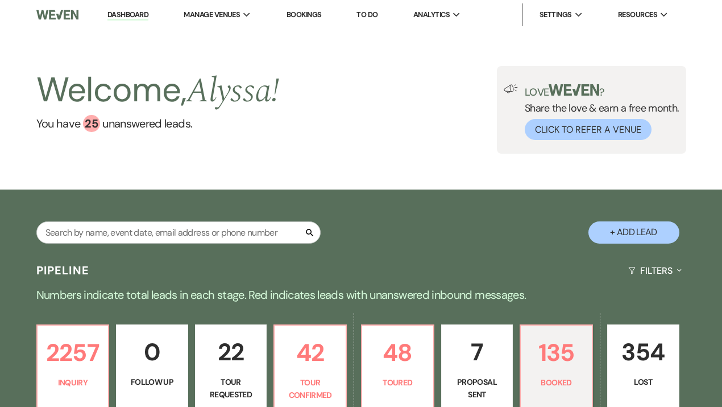  Describe the element at coordinates (57, 15) in the screenshot. I see `img: Weven Logo` at that location.